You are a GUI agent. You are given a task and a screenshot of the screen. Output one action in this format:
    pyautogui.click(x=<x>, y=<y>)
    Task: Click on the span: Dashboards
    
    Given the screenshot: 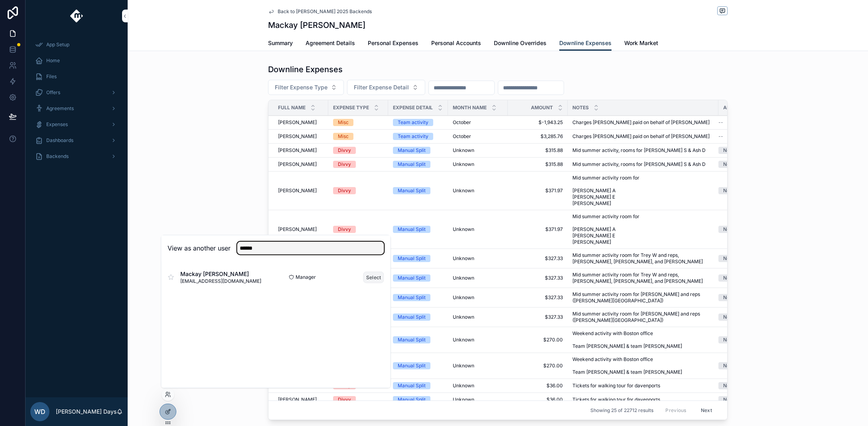 What is the action you would take?
    pyautogui.click(x=60, y=140)
    